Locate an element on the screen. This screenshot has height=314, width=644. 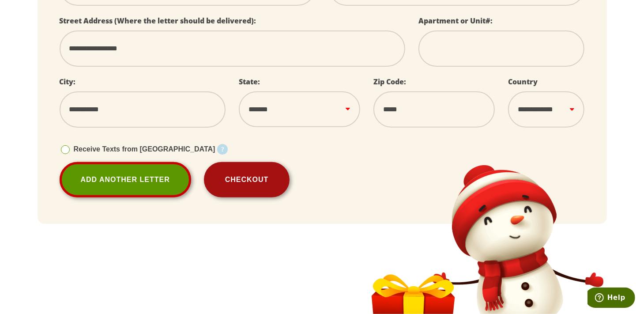
label: Zip Code: is located at coordinates (390, 81).